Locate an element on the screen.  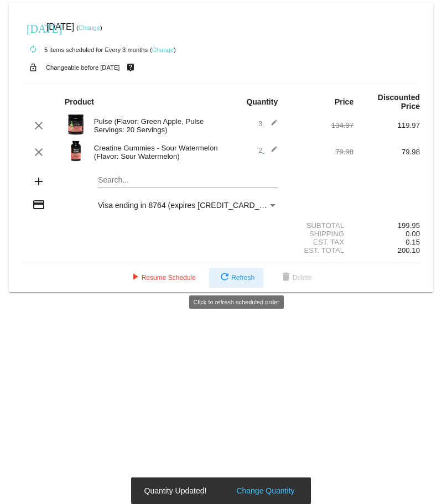
mat-icon: autorenew is located at coordinates (33, 50).